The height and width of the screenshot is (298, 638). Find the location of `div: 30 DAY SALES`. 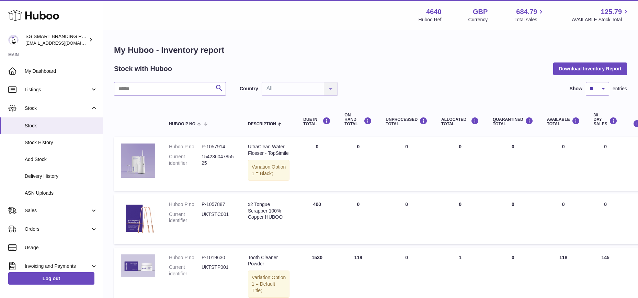

div: 30 DAY SALES is located at coordinates (606, 120).